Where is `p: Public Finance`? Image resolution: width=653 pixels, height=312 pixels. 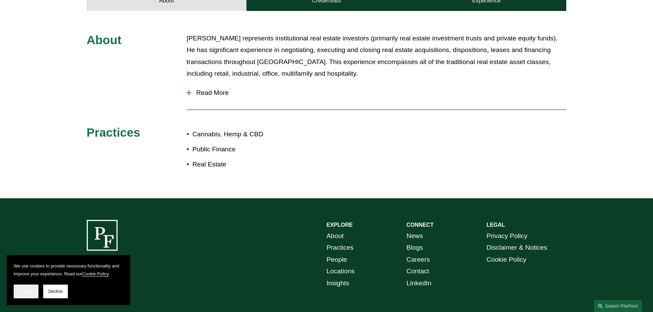
p: Public Finance is located at coordinates (259, 149).